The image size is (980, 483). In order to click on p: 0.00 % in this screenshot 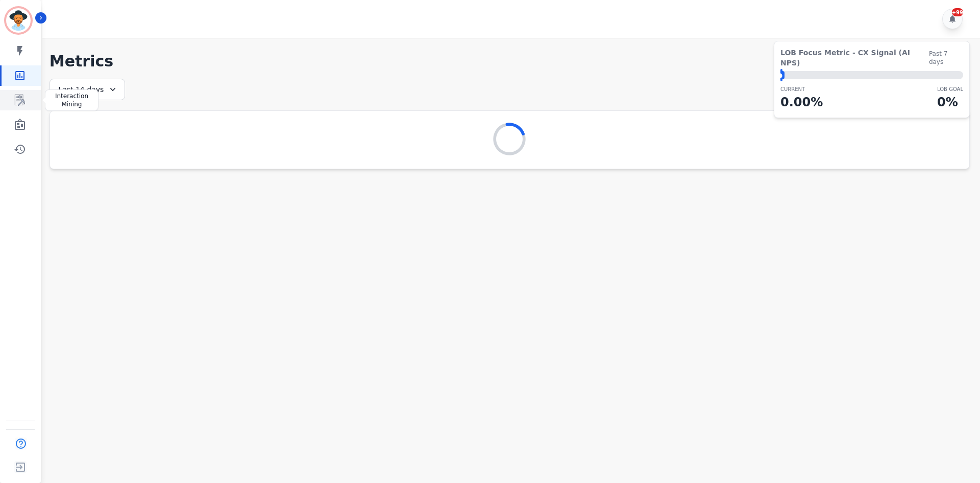, I will do `click(801, 102)`.